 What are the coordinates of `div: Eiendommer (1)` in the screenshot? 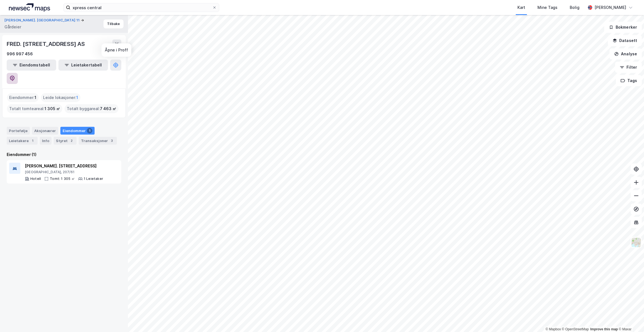 It's located at (64, 155).